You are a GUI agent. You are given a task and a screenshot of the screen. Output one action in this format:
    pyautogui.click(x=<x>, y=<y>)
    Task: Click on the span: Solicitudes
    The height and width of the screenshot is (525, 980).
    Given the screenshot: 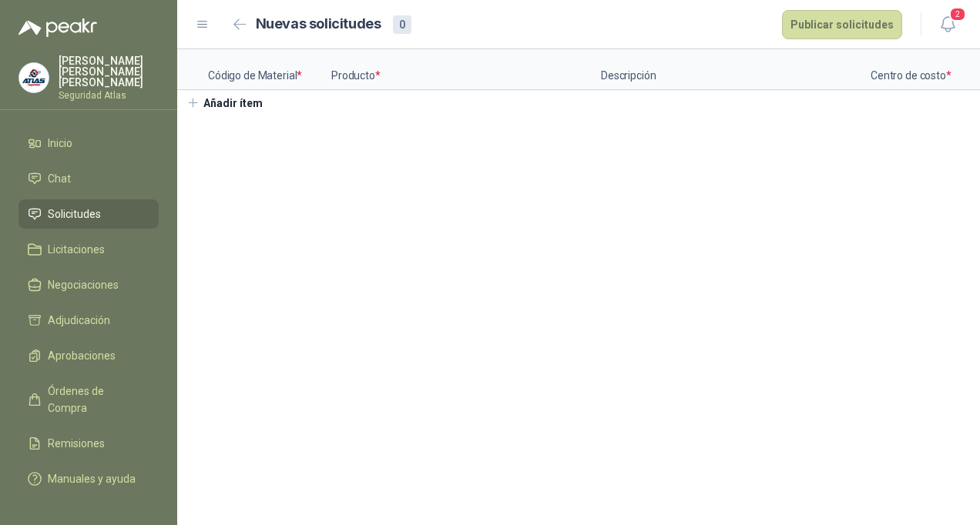 What is the action you would take?
    pyautogui.click(x=74, y=214)
    